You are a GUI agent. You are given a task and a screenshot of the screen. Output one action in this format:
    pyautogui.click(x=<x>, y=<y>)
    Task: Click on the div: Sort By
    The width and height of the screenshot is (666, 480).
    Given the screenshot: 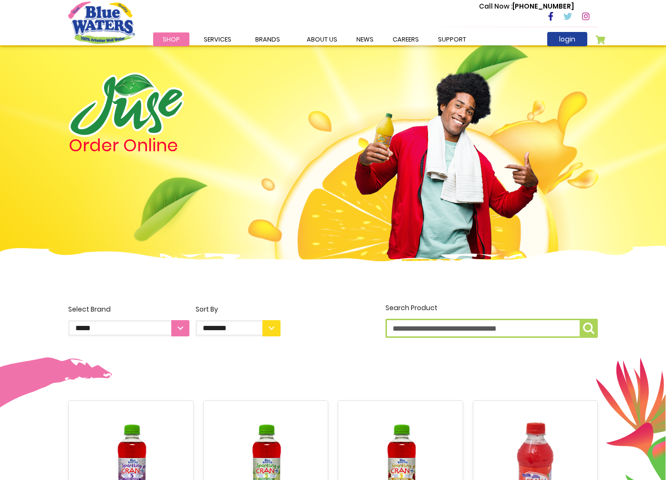 What is the action you would take?
    pyautogui.click(x=238, y=309)
    